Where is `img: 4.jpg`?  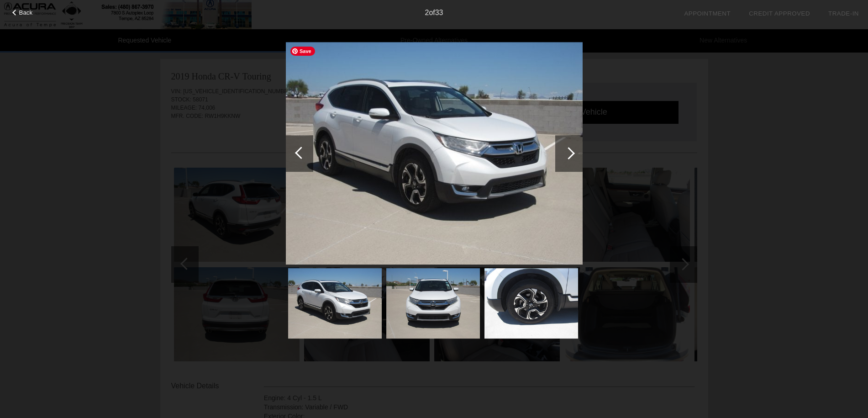 img: 4.jpg is located at coordinates (531, 303).